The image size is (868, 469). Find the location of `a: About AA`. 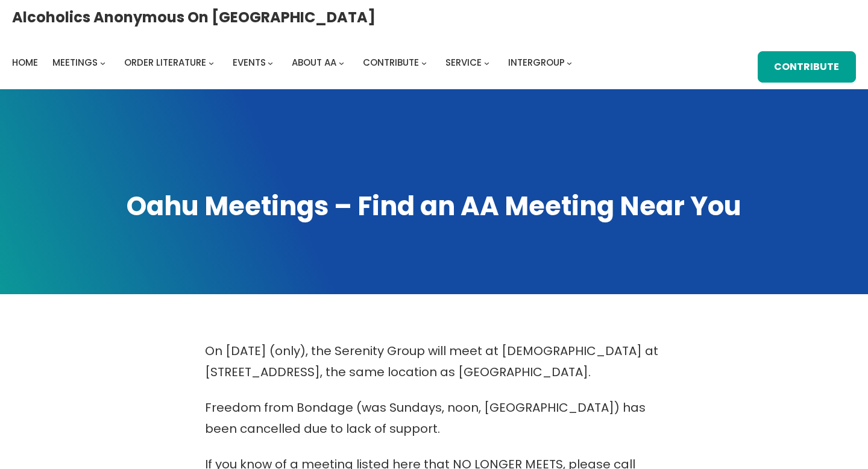

a: About AA is located at coordinates (314, 63).